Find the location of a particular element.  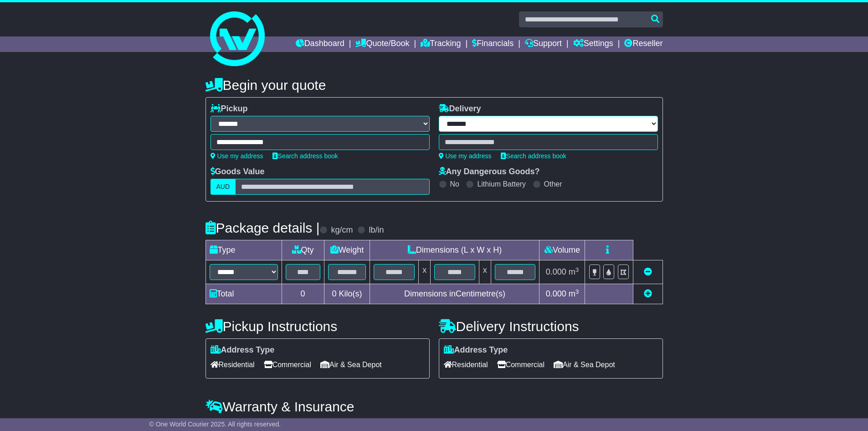

a: Support is located at coordinates (544, 44).